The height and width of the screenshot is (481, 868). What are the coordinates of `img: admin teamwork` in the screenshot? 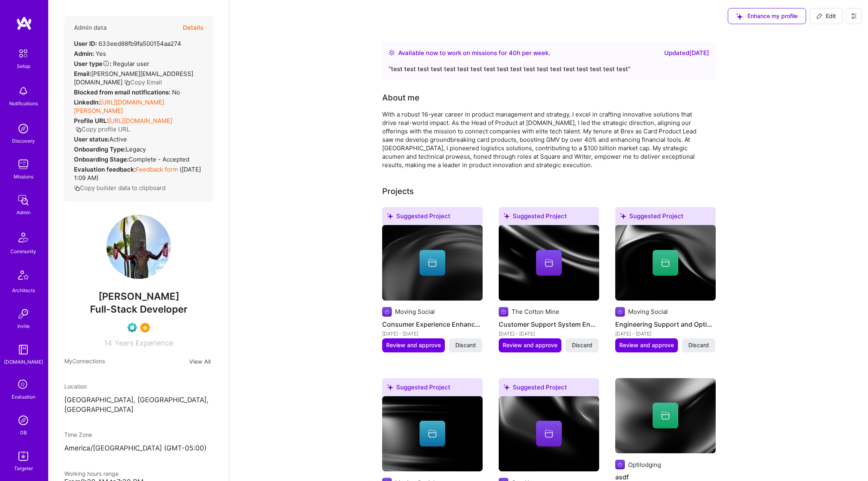 It's located at (23, 200).